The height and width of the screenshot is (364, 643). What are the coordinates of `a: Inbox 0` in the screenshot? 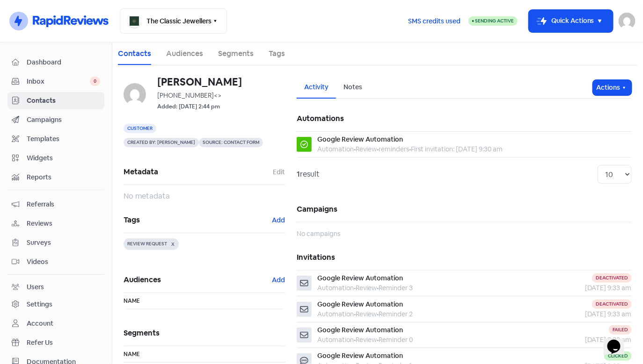 It's located at (55, 82).